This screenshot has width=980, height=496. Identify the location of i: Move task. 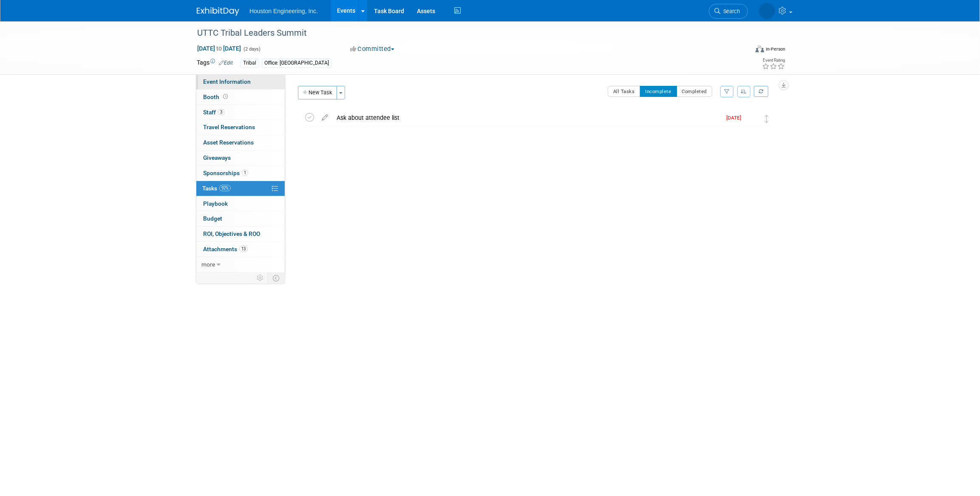
(767, 119).